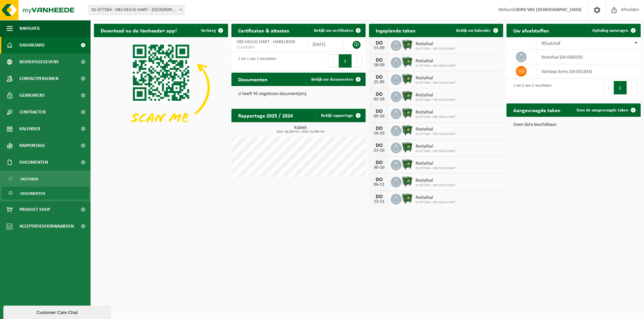 The image size is (644, 319). What do you see at coordinates (161, 87) in the screenshot?
I see `img: Download de VHEPlus App` at bounding box center [161, 87].